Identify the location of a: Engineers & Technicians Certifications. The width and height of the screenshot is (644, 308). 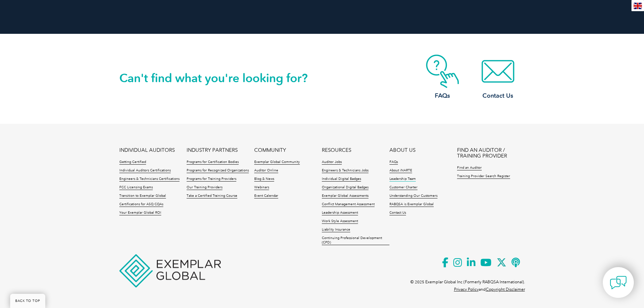
(150, 179).